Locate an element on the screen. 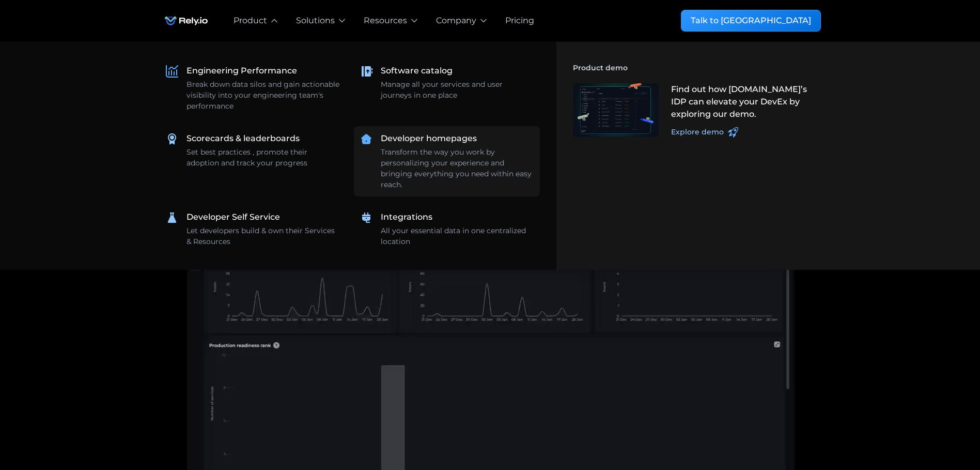  div: Resources is located at coordinates (386, 20).